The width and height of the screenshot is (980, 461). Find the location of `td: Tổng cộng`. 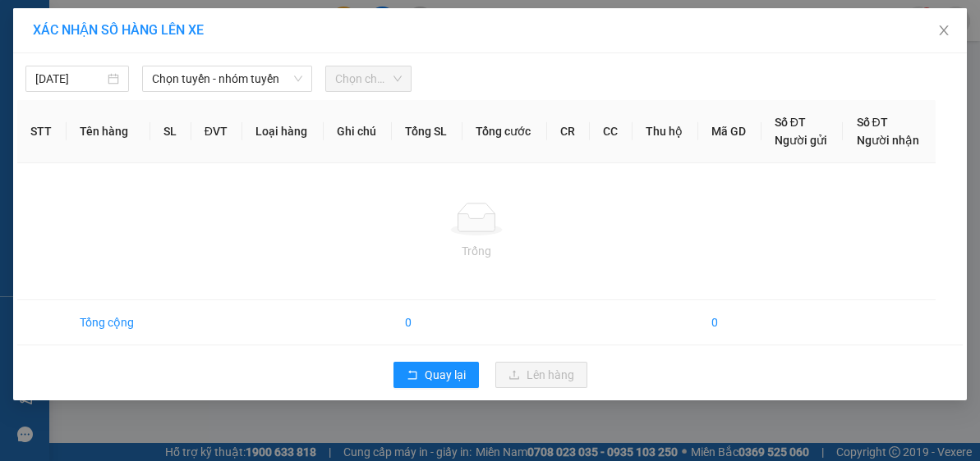

td: Tổng cộng is located at coordinates (108, 322).